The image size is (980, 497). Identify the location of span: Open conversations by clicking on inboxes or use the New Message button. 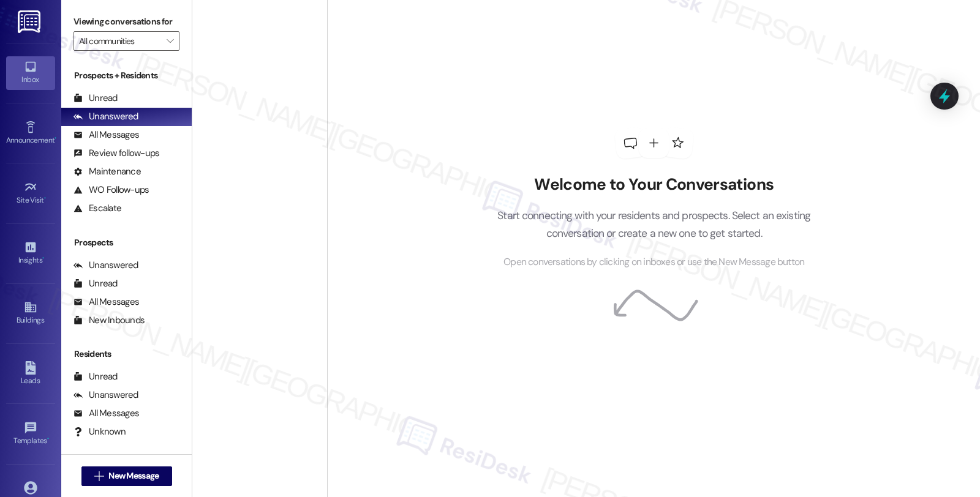
(653, 262).